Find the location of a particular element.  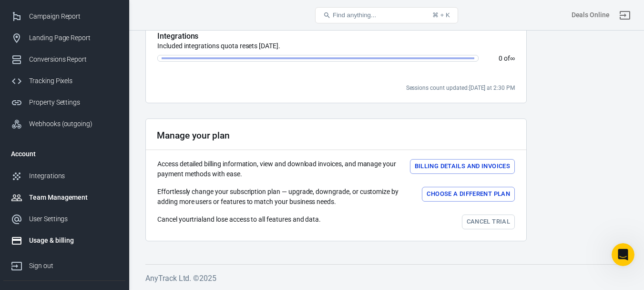

p: of is located at coordinates (501, 58).